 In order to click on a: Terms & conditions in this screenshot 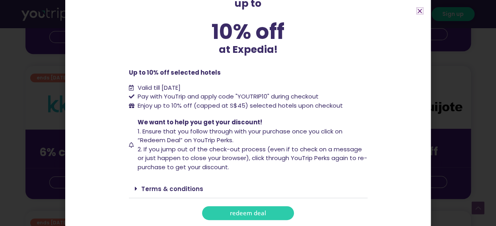, I will do `click(172, 189)`.